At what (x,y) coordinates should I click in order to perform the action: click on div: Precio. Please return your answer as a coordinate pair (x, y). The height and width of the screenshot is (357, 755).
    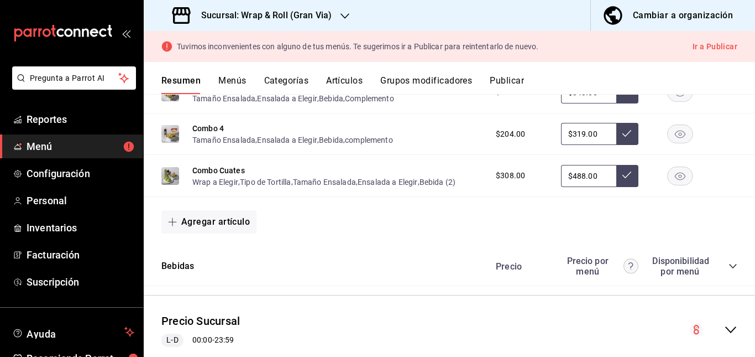
    Looking at the image, I should click on (520, 266).